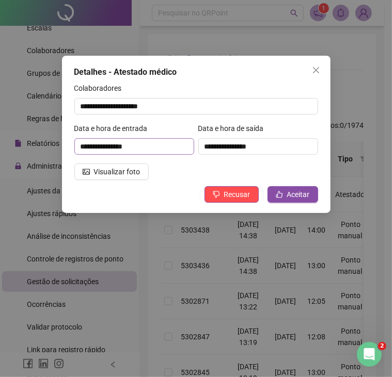 This screenshot has width=392, height=377. What do you see at coordinates (279, 194) in the screenshot?
I see `span: like` at bounding box center [279, 194].